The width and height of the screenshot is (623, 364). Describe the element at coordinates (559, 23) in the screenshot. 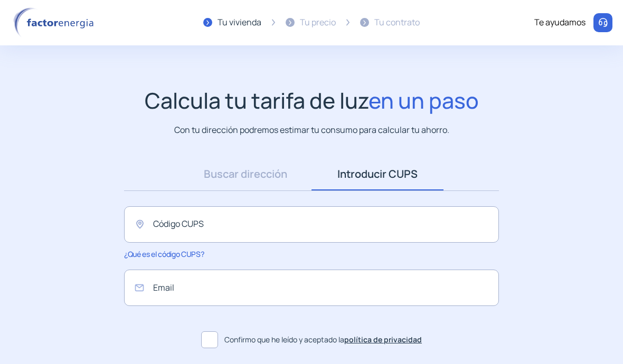

I see `div: Te ayudamos` at that location.